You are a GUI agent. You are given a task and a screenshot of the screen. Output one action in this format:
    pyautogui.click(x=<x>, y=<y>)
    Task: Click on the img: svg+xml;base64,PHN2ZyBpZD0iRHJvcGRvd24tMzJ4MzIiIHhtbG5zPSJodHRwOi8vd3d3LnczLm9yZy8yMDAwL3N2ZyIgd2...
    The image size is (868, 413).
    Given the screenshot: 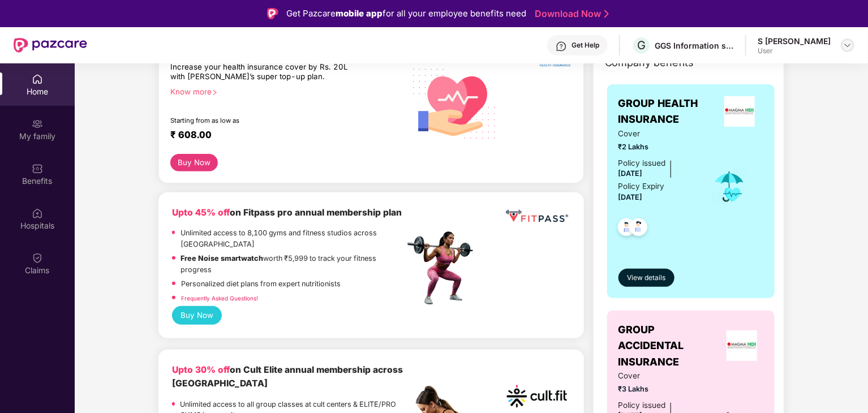 What is the action you would take?
    pyautogui.click(x=847, y=45)
    